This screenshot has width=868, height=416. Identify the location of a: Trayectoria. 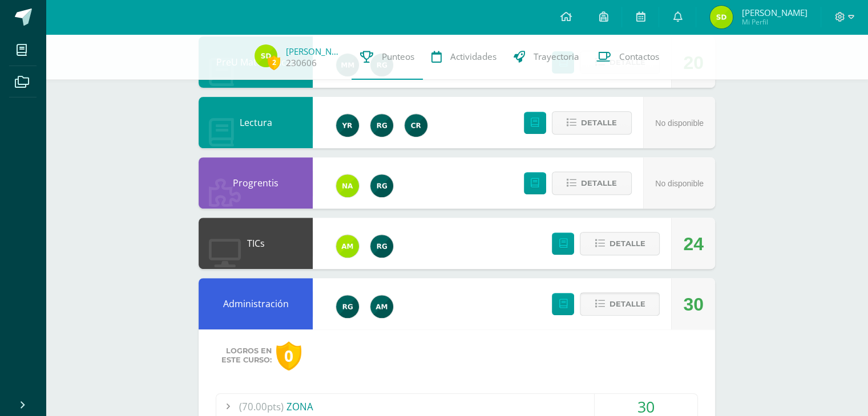
(546, 57).